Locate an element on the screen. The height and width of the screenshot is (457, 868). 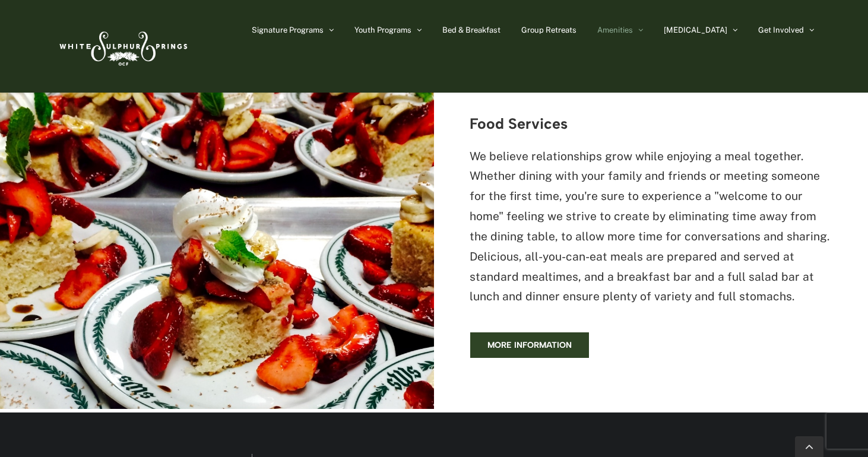
span: Get Involved is located at coordinates (781, 30).